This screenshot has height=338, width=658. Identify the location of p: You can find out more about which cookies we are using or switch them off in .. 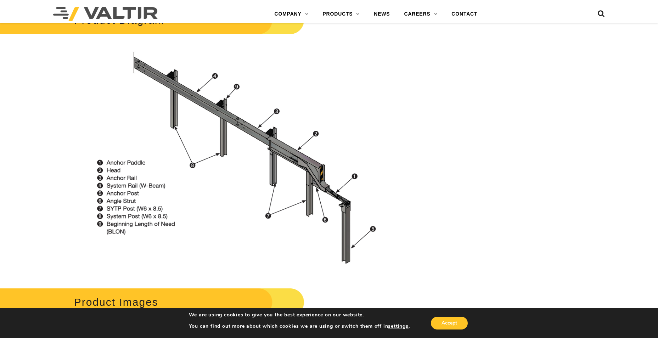
(300, 327).